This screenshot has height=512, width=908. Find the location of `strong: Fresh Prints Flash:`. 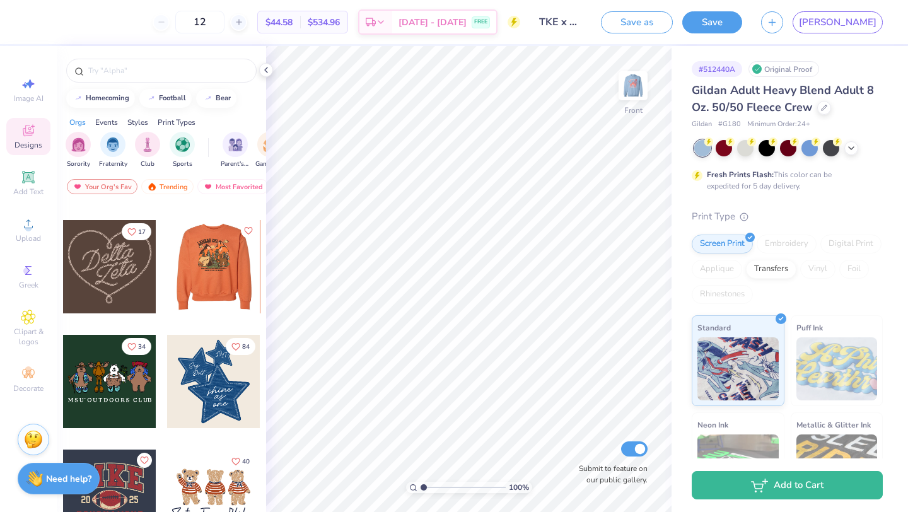

strong: Fresh Prints Flash: is located at coordinates (740, 175).